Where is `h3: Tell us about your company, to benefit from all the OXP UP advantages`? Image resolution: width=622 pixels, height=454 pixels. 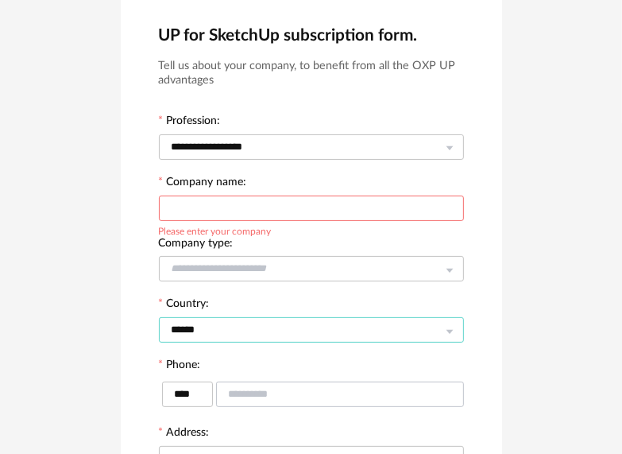 h3: Tell us about your company, to benefit from all the OXP UP advantages is located at coordinates (311, 73).